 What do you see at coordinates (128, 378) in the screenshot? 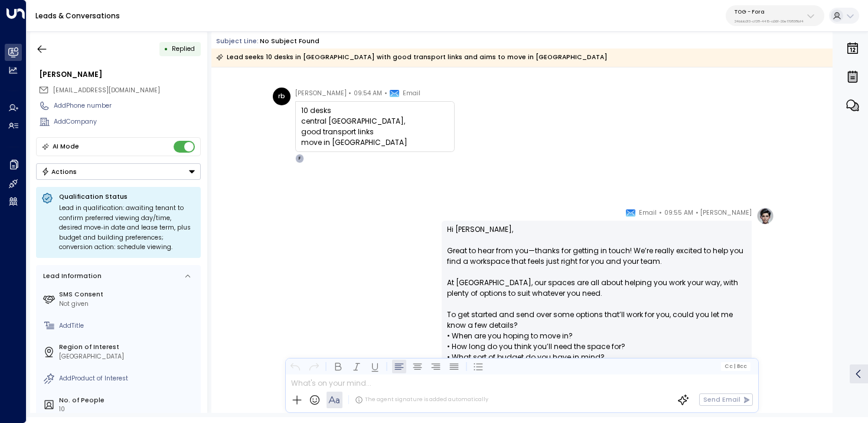
I see `div: AddProduct of Interest` at bounding box center [128, 378].